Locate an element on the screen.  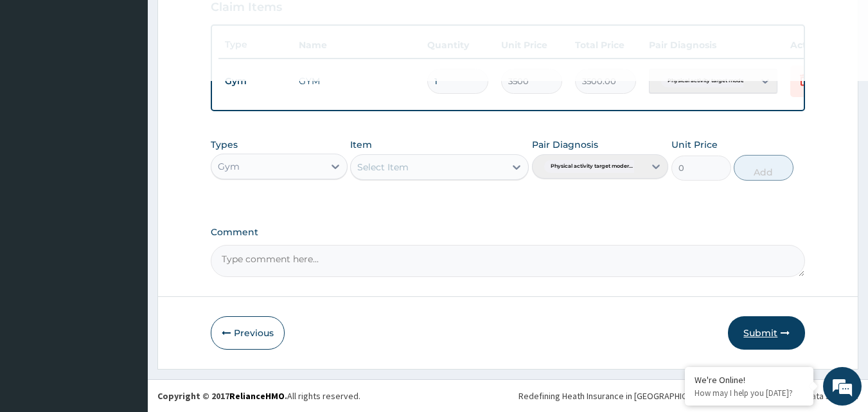
span: We're online! is located at coordinates (126, 189).